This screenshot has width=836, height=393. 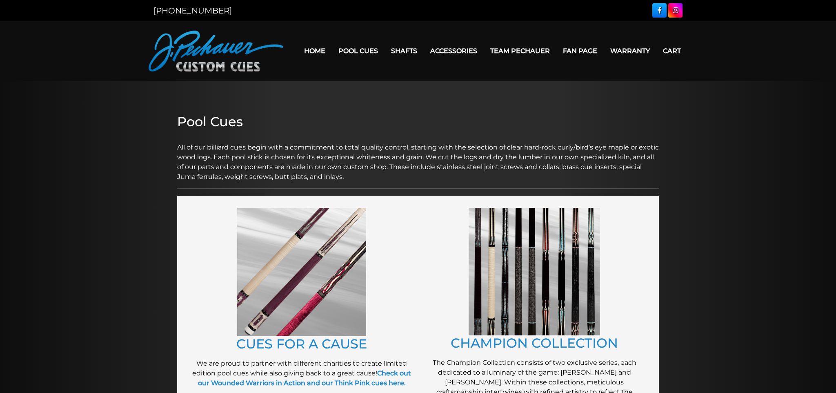 I want to click on a: Check out our Wounded Warriors in Action and our Think Pink cues here., so click(x=305, y=378).